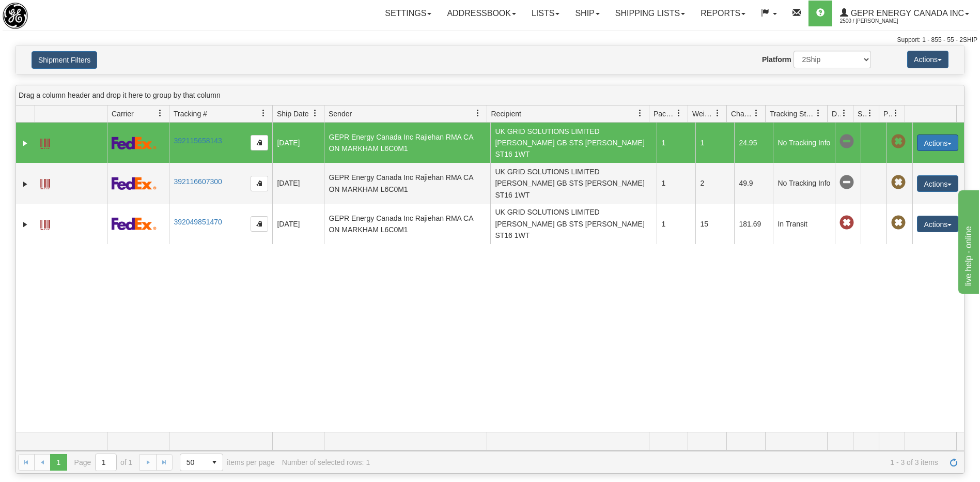 Image resolution: width=980 pixels, height=482 pixels. I want to click on a: Recipient filter column settings, so click(641, 113).